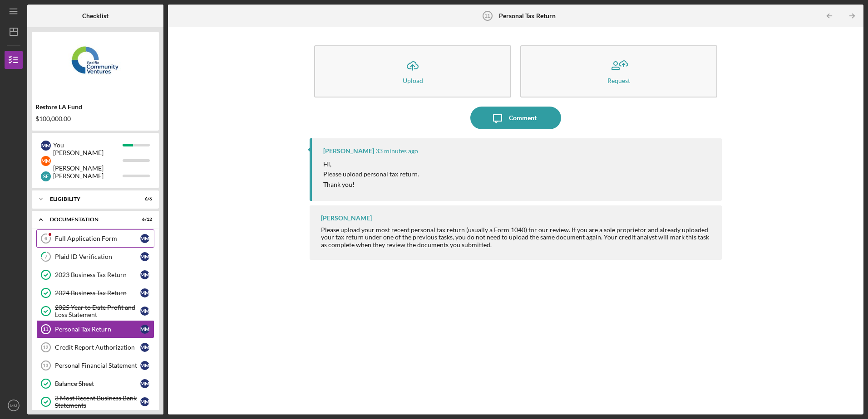 The height and width of the screenshot is (419, 868). I want to click on a: 2025 Year to Date Profit and Loss StatementMM, so click(95, 311).